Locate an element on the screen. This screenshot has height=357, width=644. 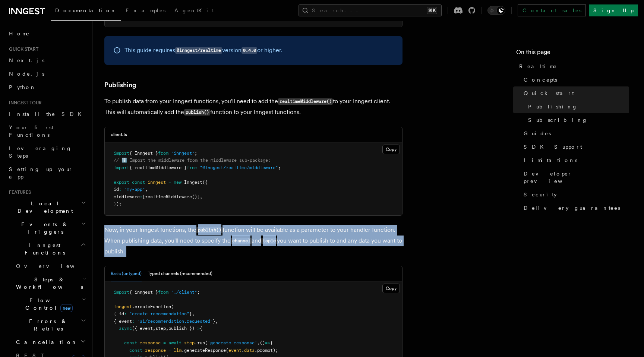
button: Steps & Workflows is located at coordinates (50, 283).